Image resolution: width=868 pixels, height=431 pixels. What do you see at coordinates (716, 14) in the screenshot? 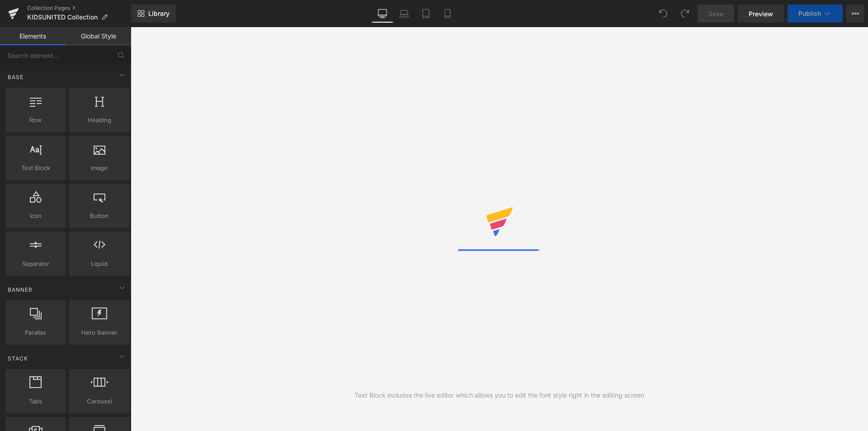
I see `span: Save` at bounding box center [716, 14].